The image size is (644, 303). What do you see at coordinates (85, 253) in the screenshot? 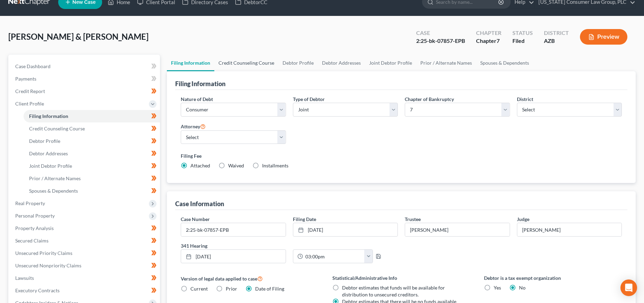
I see `a: Unsecured Priority Claims` at bounding box center [85, 253].